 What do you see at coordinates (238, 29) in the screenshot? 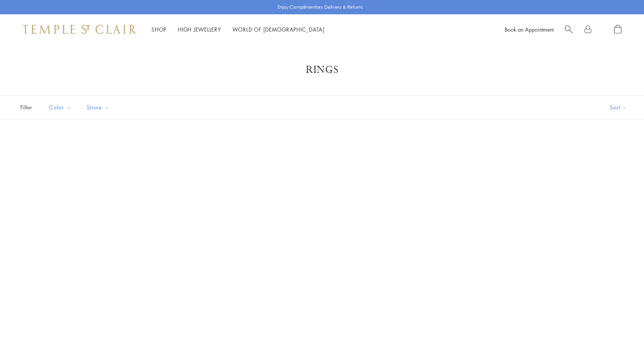
I see `nav: Main navigation` at bounding box center [238, 29].